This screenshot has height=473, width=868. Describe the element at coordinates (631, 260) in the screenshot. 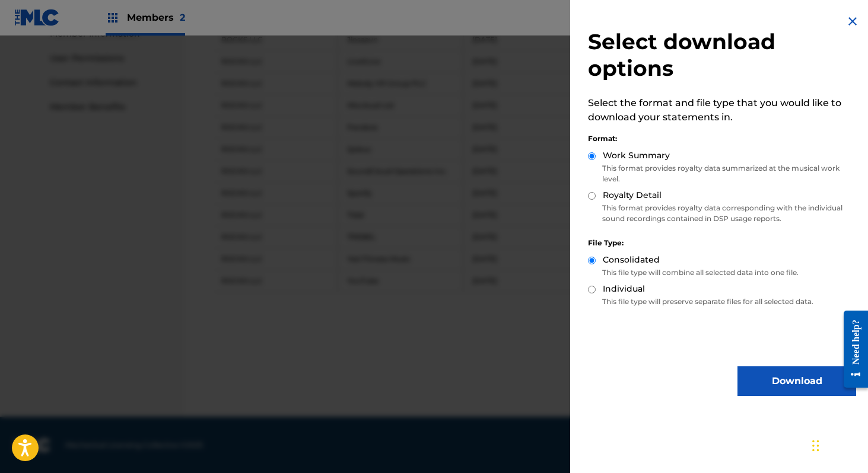

I see `label: Consolidated` at that location.